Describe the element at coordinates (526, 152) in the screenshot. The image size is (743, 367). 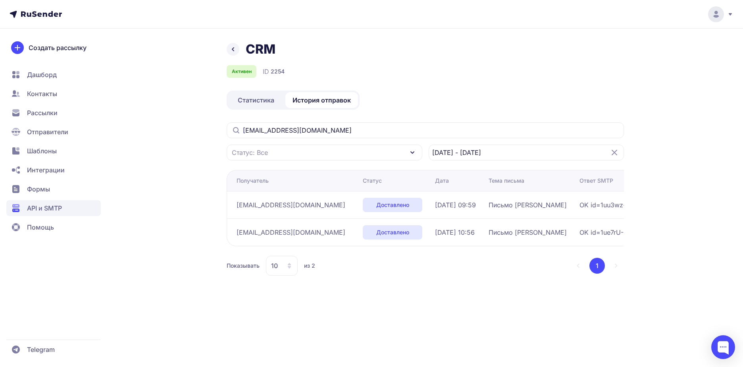
I see `input: Datepicker input` at that location.